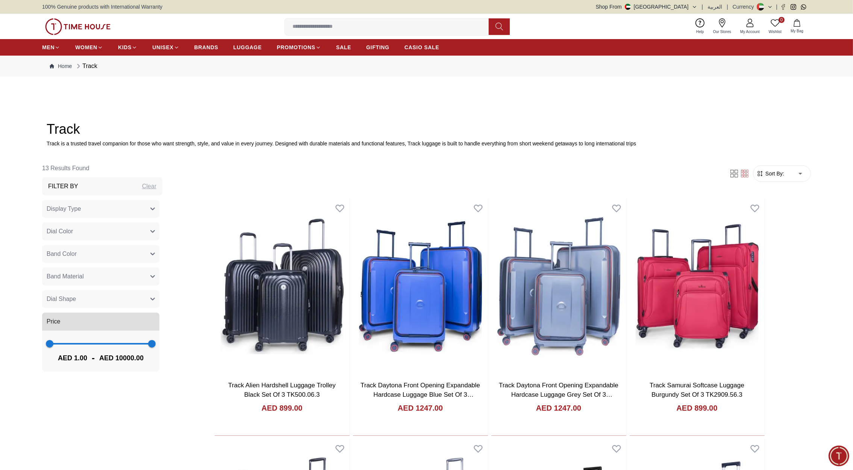 This screenshot has height=470, width=853. Describe the element at coordinates (206, 47) in the screenshot. I see `a: BRANDS` at that location.